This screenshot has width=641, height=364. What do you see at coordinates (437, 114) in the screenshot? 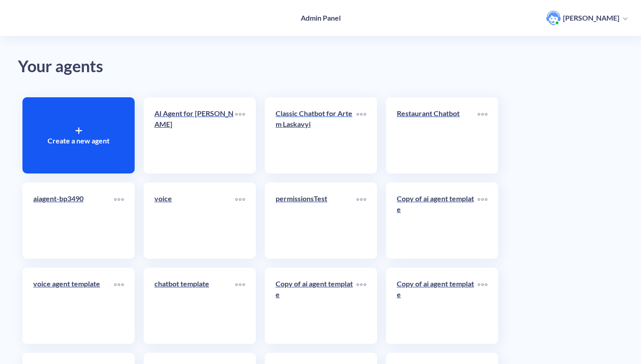
I see `p: Restaurant Chatbot` at bounding box center [437, 114].